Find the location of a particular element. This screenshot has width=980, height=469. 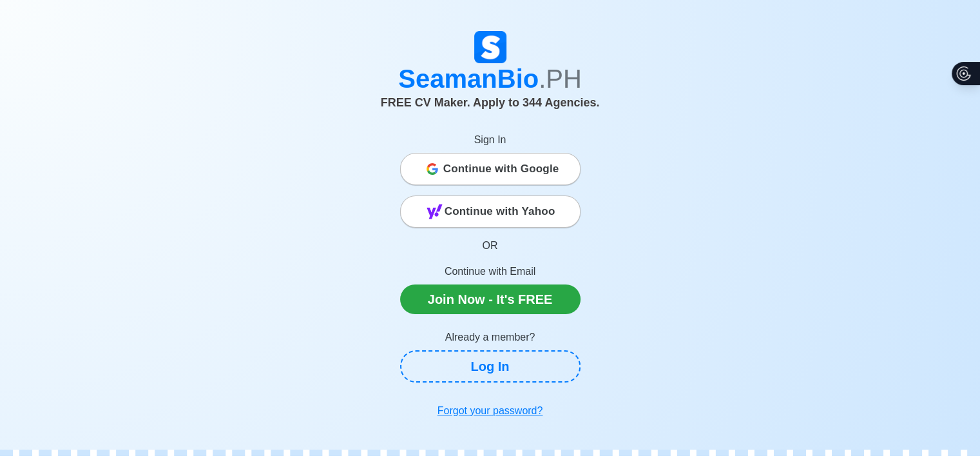

a: Forgot your password? is located at coordinates (490, 410).